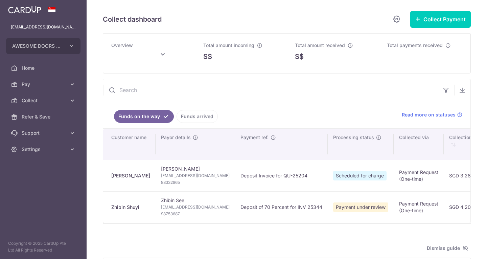 Image resolution: width=487 pixels, height=259 pixels. I want to click on span: Collect, so click(44, 100).